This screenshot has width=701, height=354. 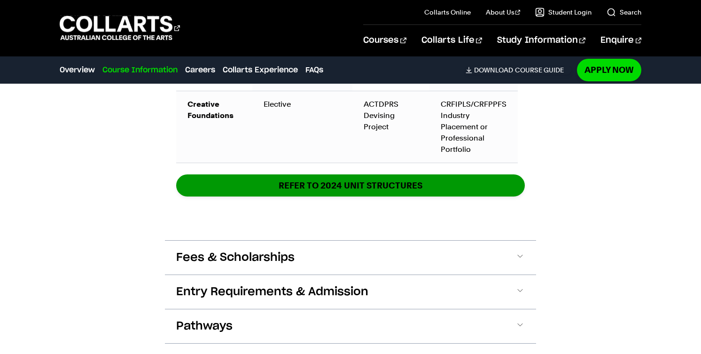 I want to click on a: REFER TO 2024 unit structures, so click(x=350, y=185).